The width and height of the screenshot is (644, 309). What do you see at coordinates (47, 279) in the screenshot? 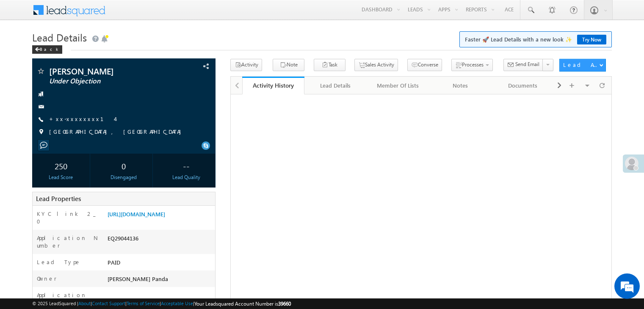
I see `label: Owner` at bounding box center [47, 279].